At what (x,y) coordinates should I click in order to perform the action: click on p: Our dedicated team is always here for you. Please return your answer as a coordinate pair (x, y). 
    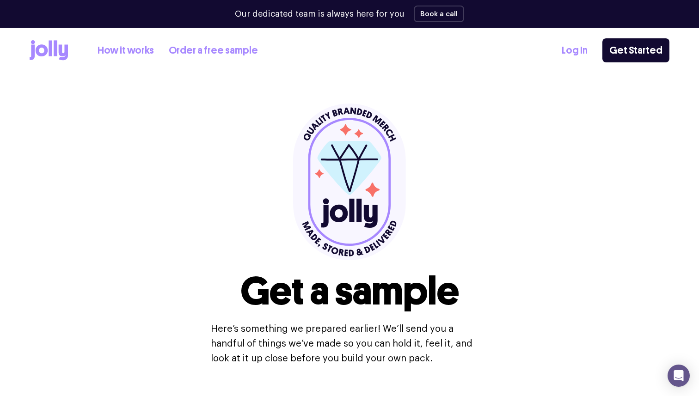
    Looking at the image, I should click on (319, 14).